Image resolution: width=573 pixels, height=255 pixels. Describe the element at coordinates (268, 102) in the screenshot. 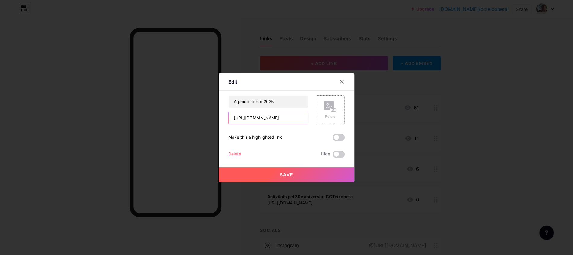

I see `input: Title` at that location.